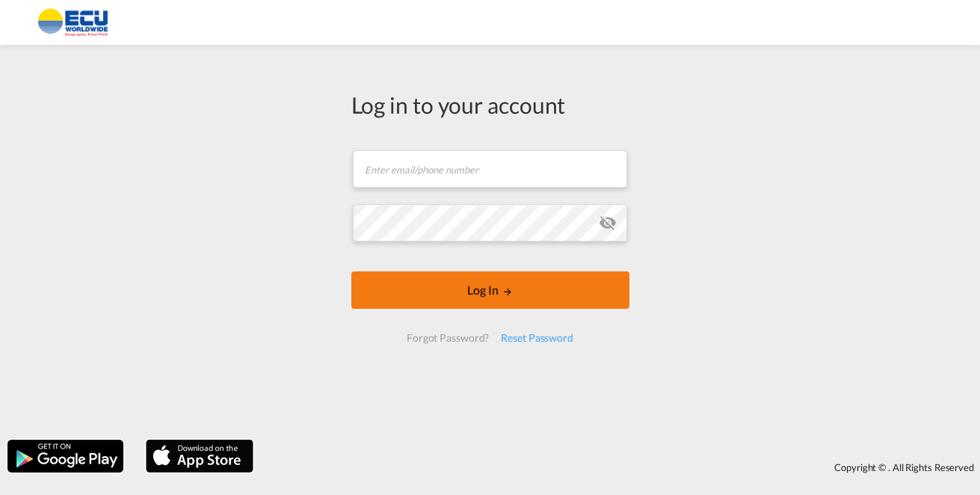  I want to click on img: 6cccb1402a9411edb762cf9624ab9cda.png, so click(72, 23).